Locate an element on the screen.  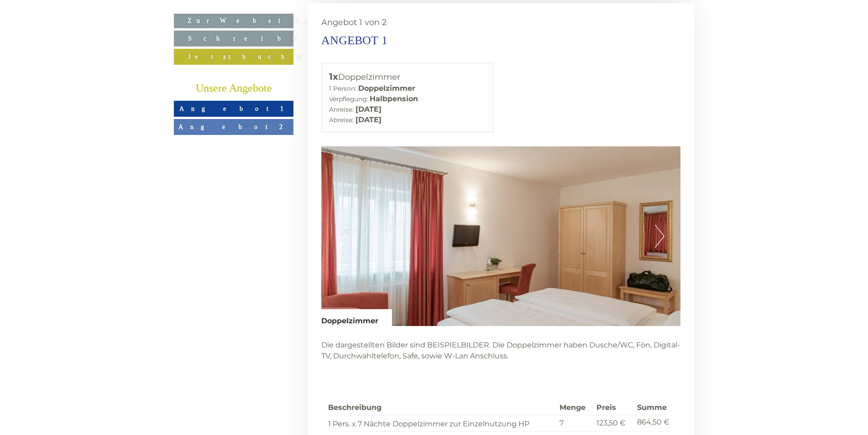
small: Verpflegung: is located at coordinates (348, 99).